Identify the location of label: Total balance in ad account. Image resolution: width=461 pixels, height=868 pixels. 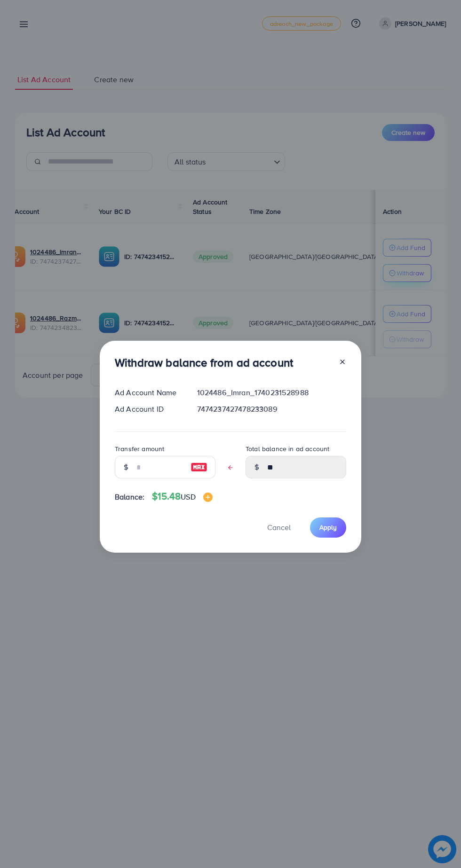
(288, 449).